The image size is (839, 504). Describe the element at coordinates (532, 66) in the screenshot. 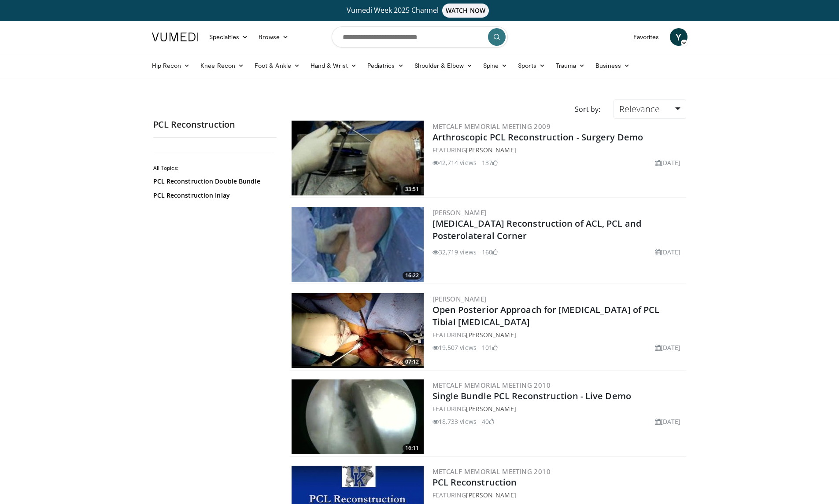

I see `a: Sports` at that location.